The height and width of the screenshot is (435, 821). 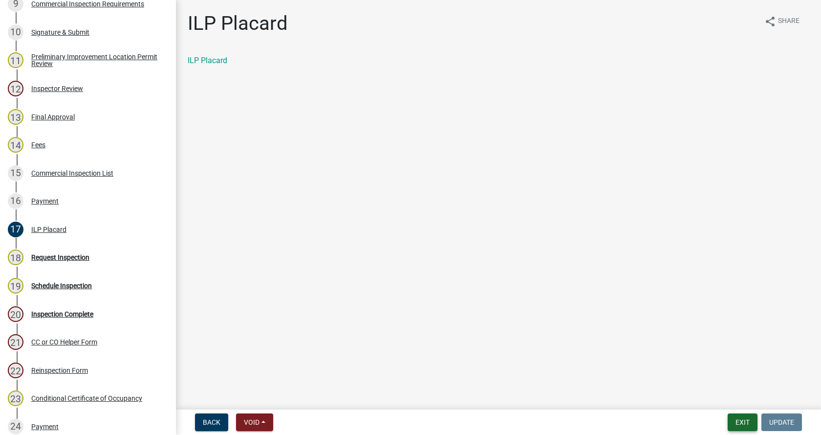 What do you see at coordinates (16, 286) in the screenshot?
I see `div: 19` at bounding box center [16, 286].